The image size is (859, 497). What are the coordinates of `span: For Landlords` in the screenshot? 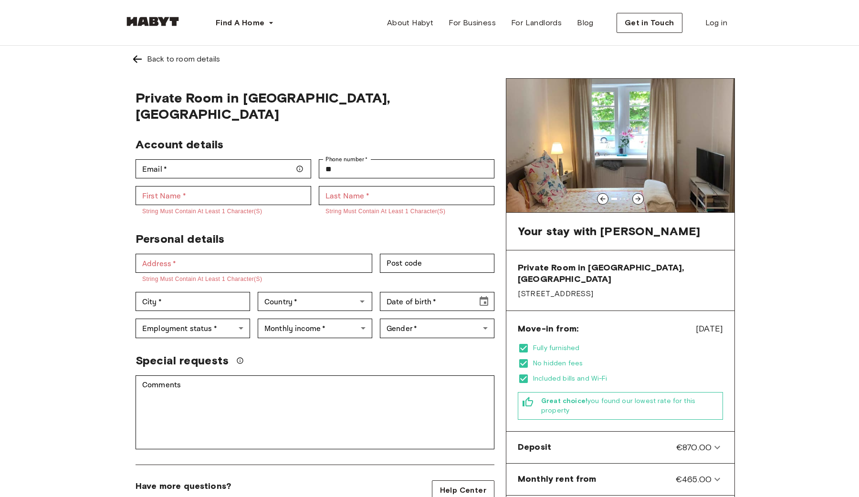 It's located at (537, 23).